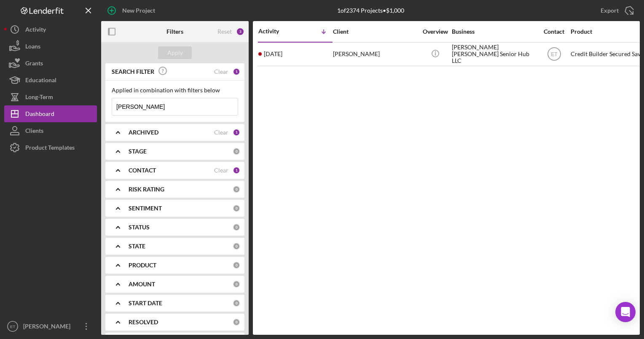  What do you see at coordinates (50, 131) in the screenshot?
I see `button: Clients` at bounding box center [50, 131].